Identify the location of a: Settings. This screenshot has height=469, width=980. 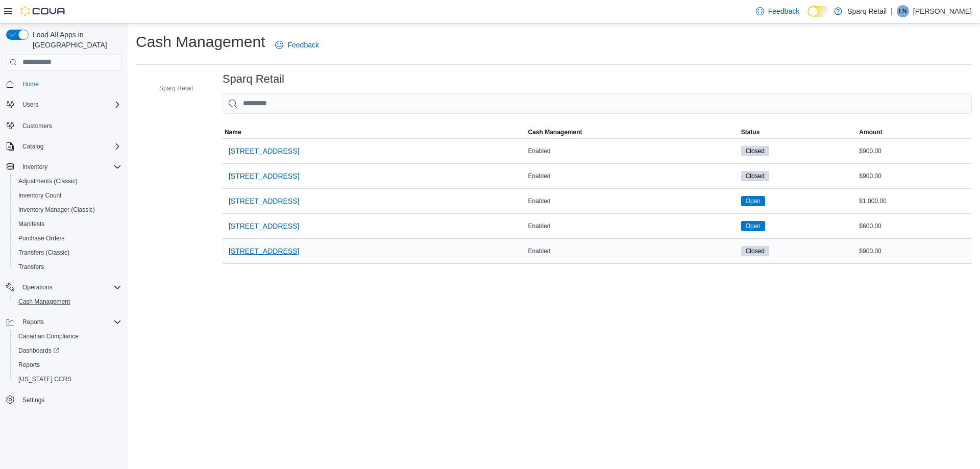
(33, 400).